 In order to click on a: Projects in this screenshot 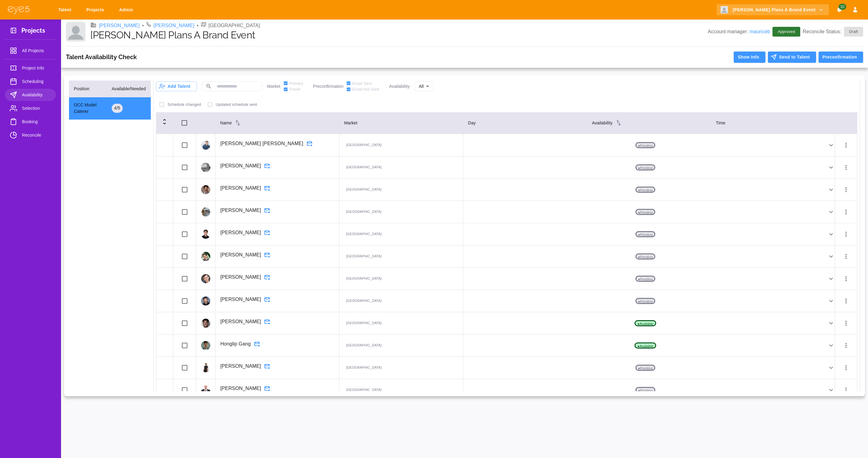, I will do `click(96, 10)`.